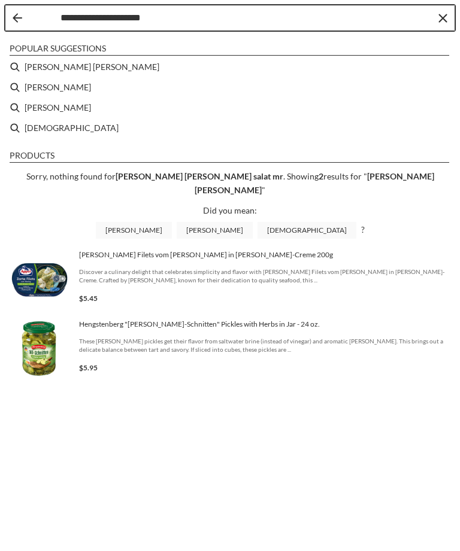 This screenshot has width=460, height=551. What do you see at coordinates (88, 298) in the screenshot?
I see `span: $5.45` at bounding box center [88, 298].